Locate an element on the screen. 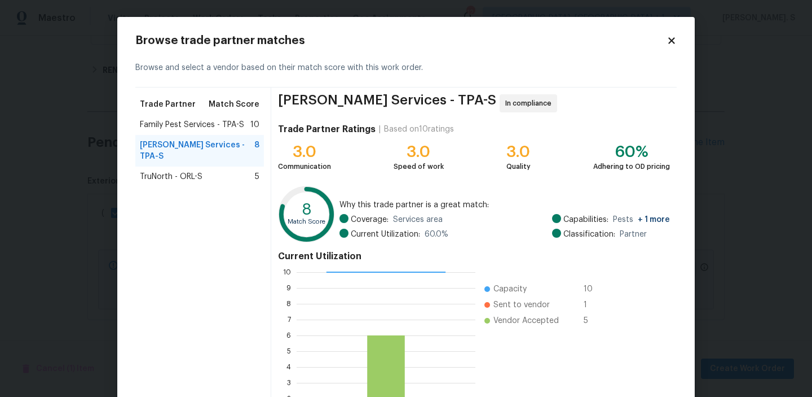  div: Based on 10 ratings is located at coordinates (419, 129).